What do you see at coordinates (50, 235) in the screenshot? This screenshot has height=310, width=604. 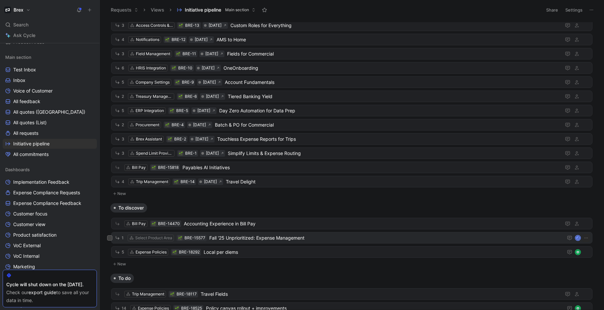 I see `a: Product satisfaction` at bounding box center [50, 235].